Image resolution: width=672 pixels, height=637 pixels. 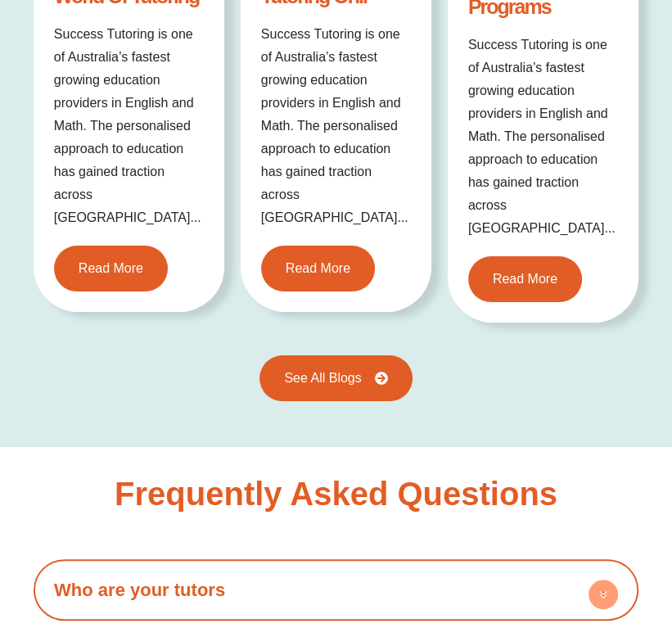 What do you see at coordinates (336, 589) in the screenshot?
I see `h4: Who are your tutors` at bounding box center [336, 589].